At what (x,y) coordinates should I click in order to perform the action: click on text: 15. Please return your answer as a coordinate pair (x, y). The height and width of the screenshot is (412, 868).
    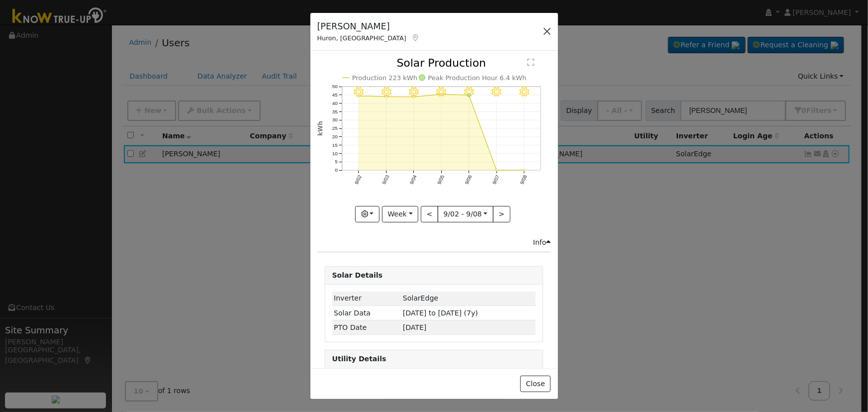
    Looking at the image, I should click on (335, 146).